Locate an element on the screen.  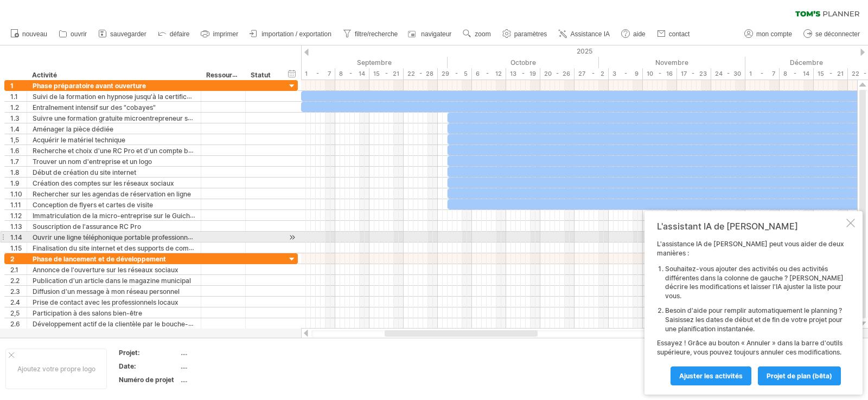
font: 3 - 9 is located at coordinates (625, 74).